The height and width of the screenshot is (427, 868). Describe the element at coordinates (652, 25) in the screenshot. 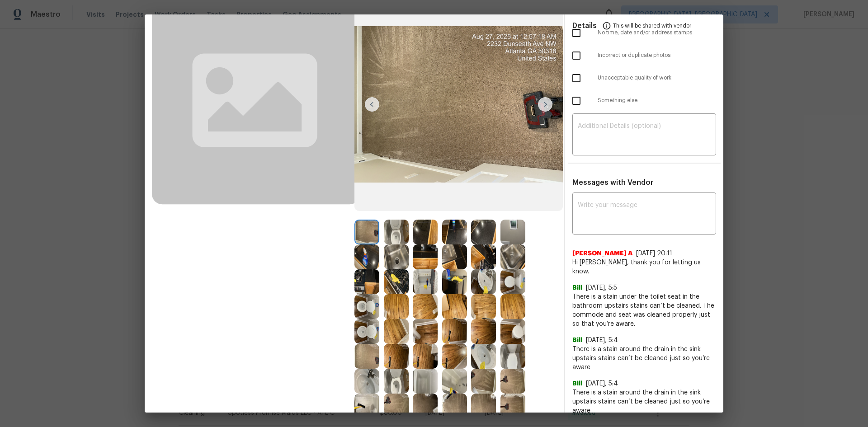

I see `span: This will be shared with vendor` at that location.